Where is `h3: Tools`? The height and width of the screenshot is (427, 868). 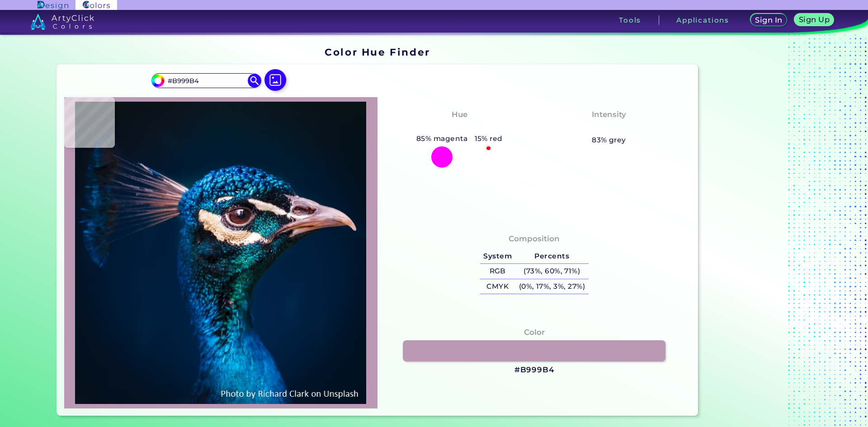 h3: Tools is located at coordinates (630, 20).